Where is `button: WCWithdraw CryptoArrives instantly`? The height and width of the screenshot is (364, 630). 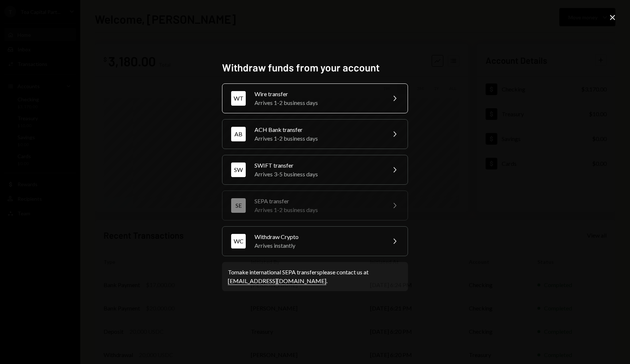
button: WCWithdraw CryptoArrives instantly is located at coordinates (315, 241).